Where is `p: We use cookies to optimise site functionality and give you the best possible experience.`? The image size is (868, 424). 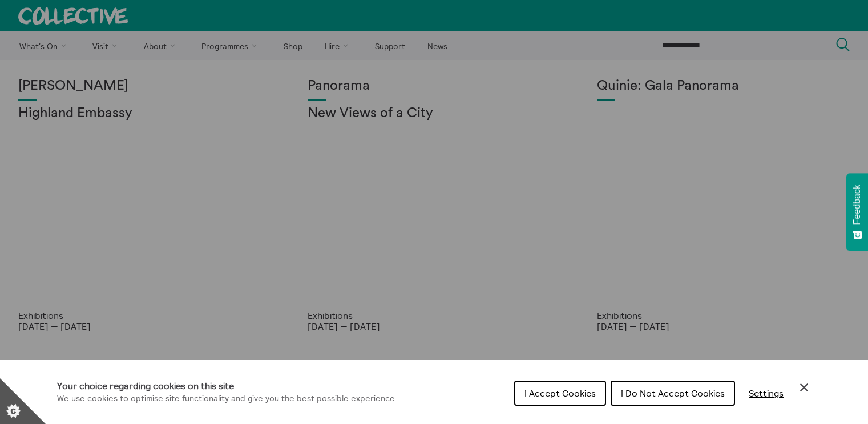 p: We use cookies to optimise site functionality and give you the best possible experience. is located at coordinates (227, 398).